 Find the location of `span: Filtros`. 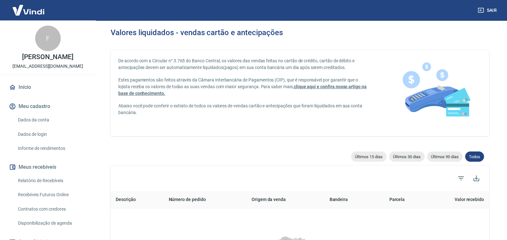

span: Filtros is located at coordinates (461, 178).